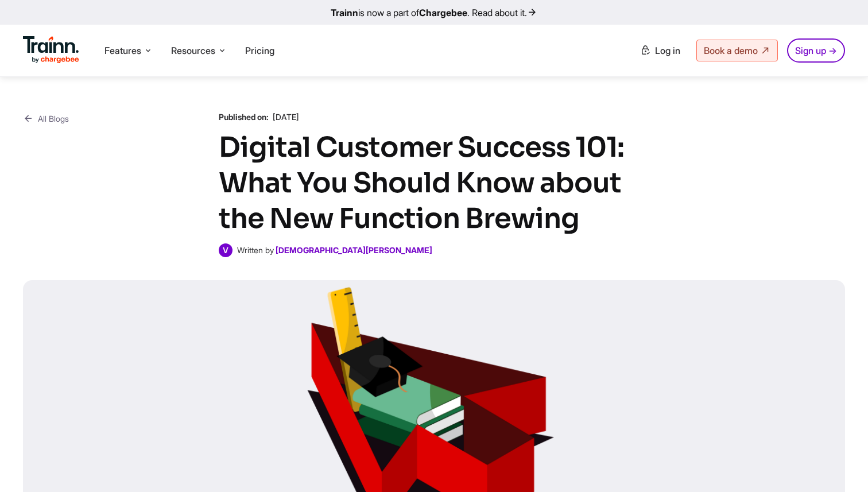 The width and height of the screenshot is (868, 492). Describe the element at coordinates (225, 251) in the screenshot. I see `span: V` at that location.